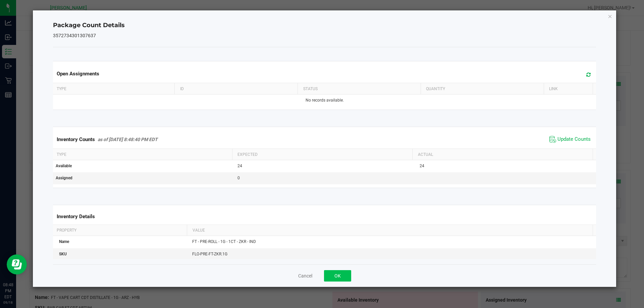  I want to click on span: Name, so click(64, 241).